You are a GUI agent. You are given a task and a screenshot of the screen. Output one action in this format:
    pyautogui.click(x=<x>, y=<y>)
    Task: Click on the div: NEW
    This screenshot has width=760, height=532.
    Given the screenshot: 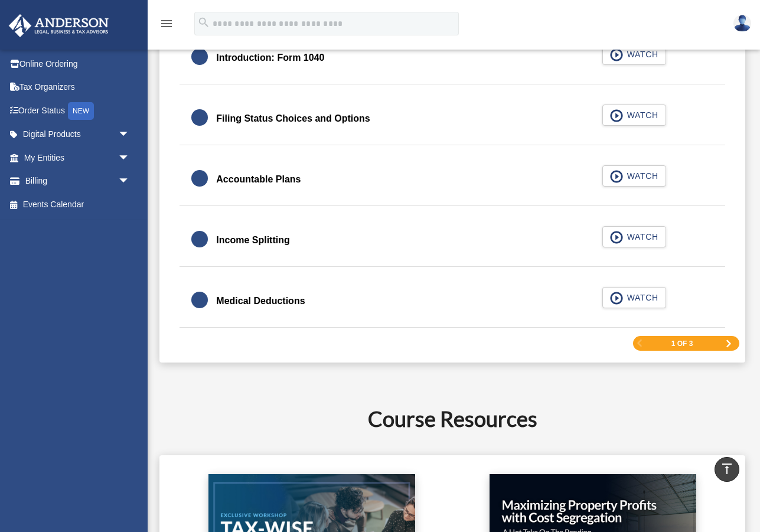 What is the action you would take?
    pyautogui.click(x=81, y=111)
    